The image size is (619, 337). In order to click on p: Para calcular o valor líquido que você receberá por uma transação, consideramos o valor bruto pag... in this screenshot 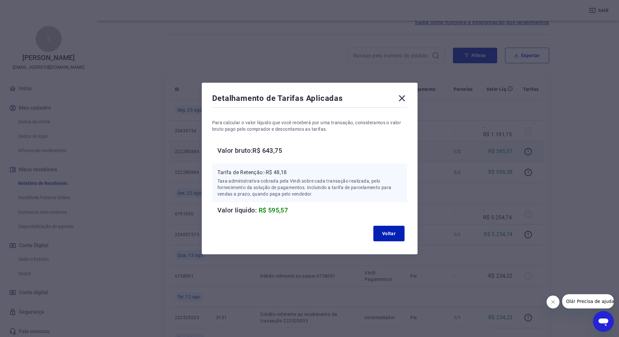, I will do `click(309, 126)`.